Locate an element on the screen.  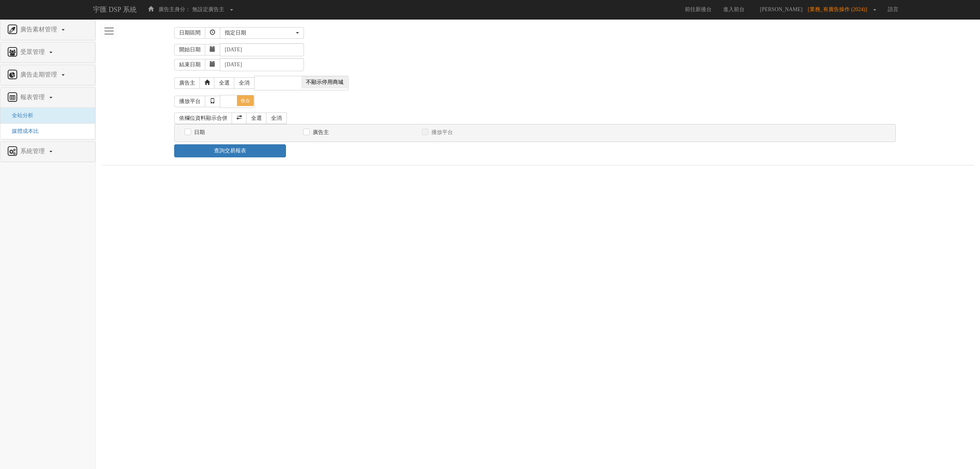
a: 廣告走期管理 is located at coordinates (47, 75).